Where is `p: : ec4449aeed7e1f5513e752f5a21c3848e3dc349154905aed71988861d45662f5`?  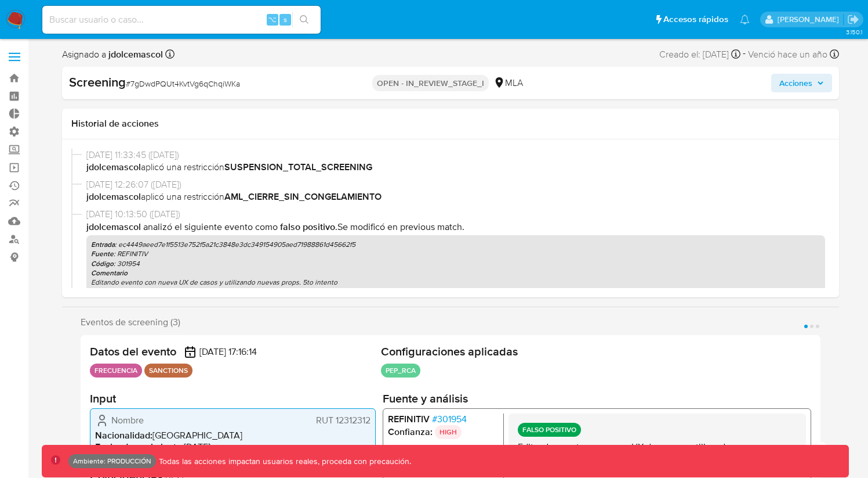 p: : ec4449aeed7e1f5513e752f5a21c3848e3dc349154905aed71988861d45662f5 is located at coordinates (456, 245).